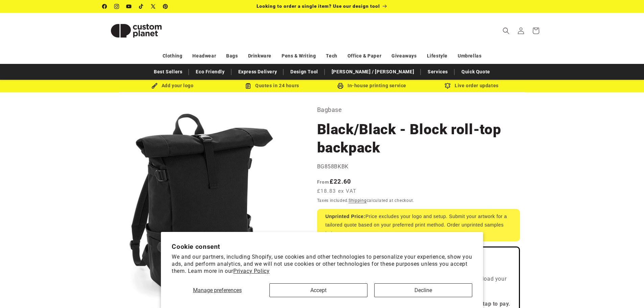 Image resolution: width=644 pixels, height=308 pixels. What do you see at coordinates (447, 86) in the screenshot?
I see `img: Order updates` at bounding box center [447, 86].